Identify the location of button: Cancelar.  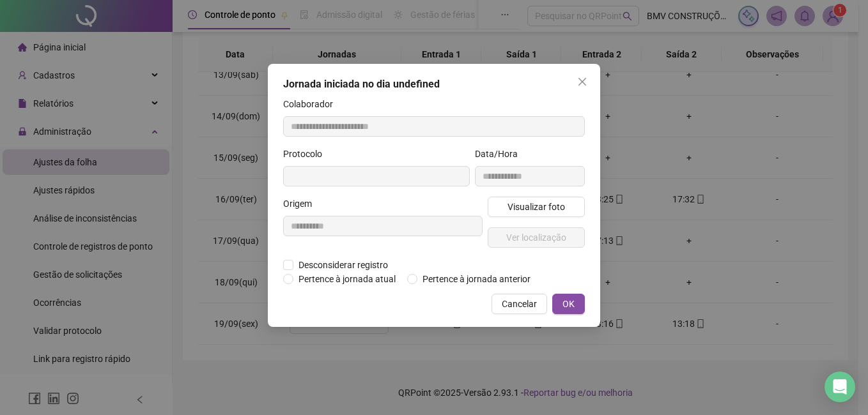
(519, 304).